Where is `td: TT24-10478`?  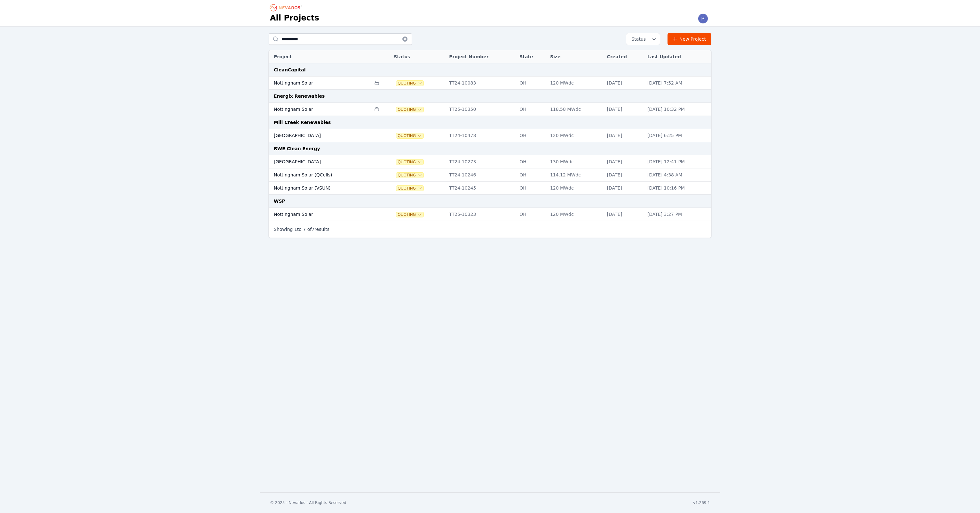
td: TT24-10478 is located at coordinates (481, 136).